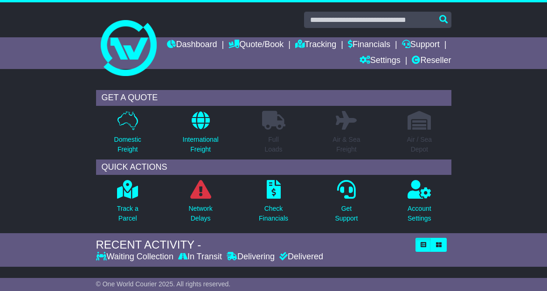 The height and width of the screenshot is (291, 547). I want to click on div: Waiting Collection, so click(136, 257).